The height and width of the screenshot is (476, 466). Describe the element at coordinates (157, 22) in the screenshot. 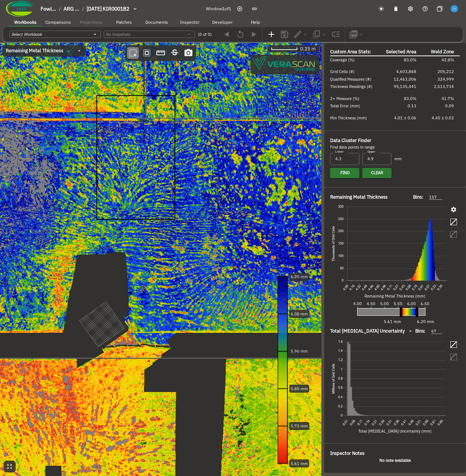

I see `span: Documents` at that location.